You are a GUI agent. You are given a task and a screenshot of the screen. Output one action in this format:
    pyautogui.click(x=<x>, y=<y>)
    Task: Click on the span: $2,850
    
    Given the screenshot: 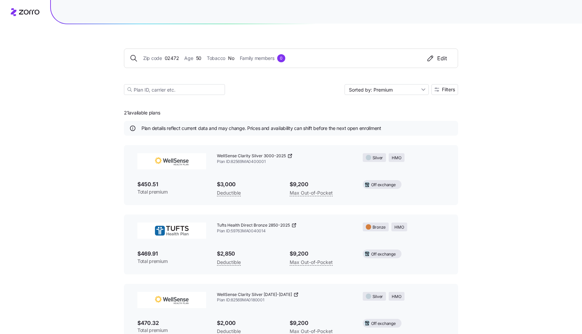 What is the action you would take?
    pyautogui.click(x=248, y=254)
    